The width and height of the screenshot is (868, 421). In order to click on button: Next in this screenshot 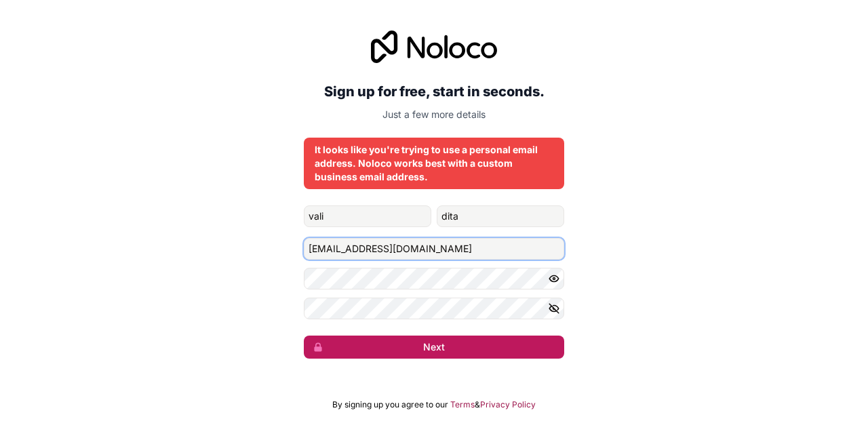, I will do `click(434, 347)`.